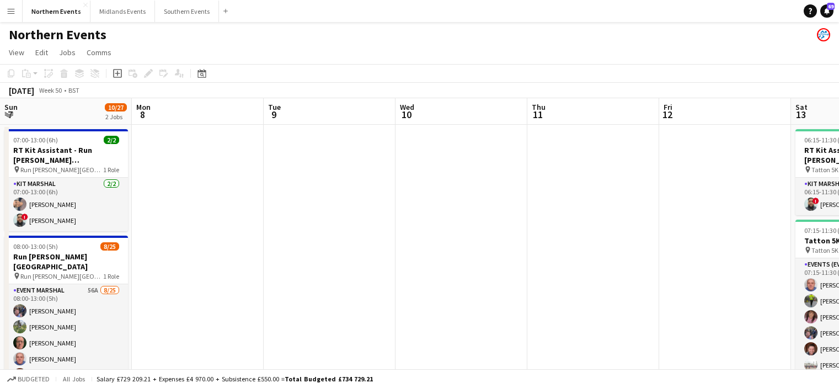 This screenshot has height=388, width=839. Describe the element at coordinates (143, 107) in the screenshot. I see `span: Mon` at that location.